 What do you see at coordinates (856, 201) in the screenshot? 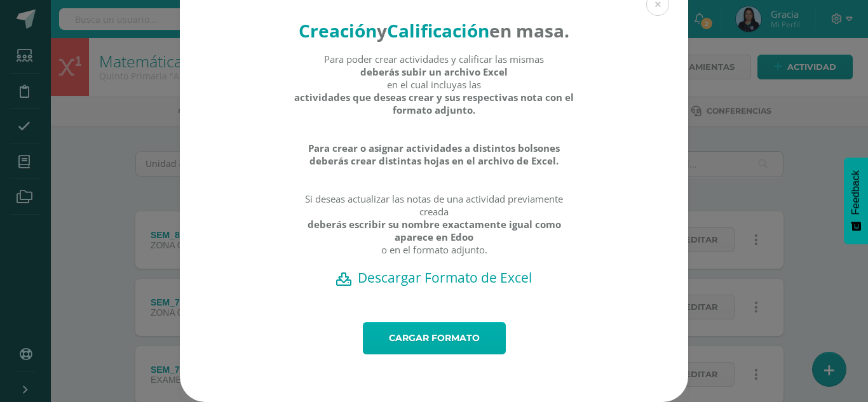
I see `button: Feedback - Mostrar encuesta` at bounding box center [856, 201].